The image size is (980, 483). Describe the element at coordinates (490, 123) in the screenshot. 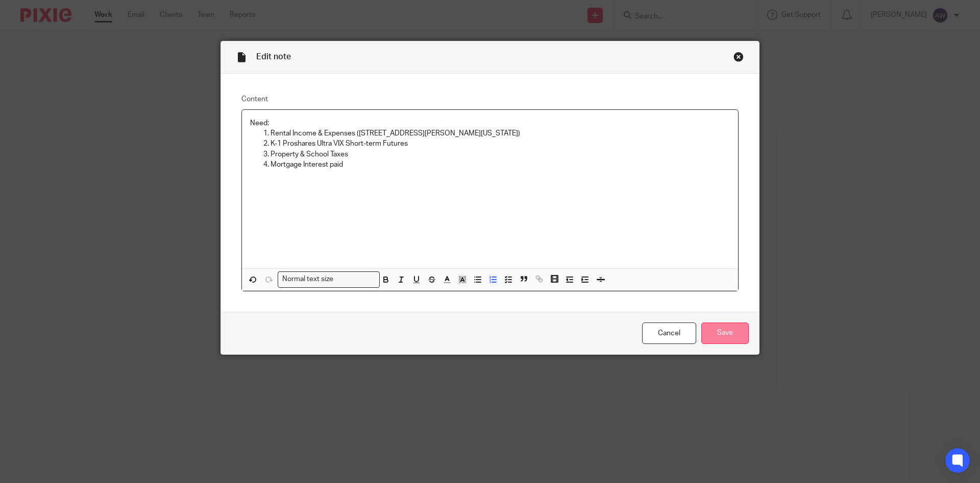

I see `p: Need:` at that location.